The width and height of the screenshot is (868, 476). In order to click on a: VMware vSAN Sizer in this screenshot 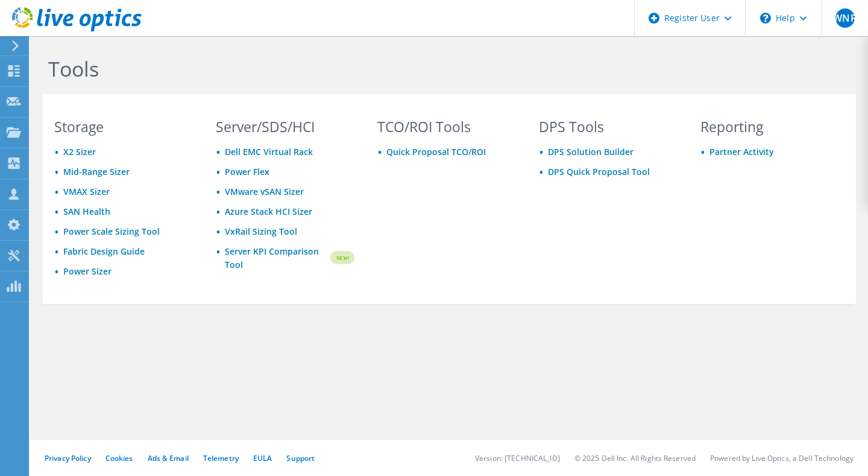, I will do `click(264, 191)`.